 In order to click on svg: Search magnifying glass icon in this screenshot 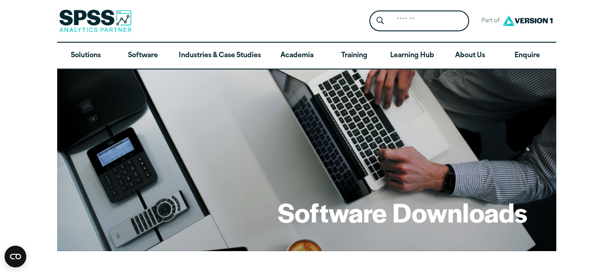, I will do `click(380, 20)`.